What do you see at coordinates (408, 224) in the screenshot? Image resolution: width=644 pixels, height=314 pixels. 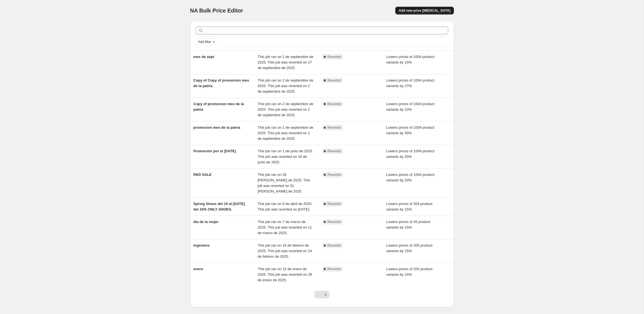 I see `span: Lowers prices of 45 product variants by 15%` at bounding box center [408, 224].